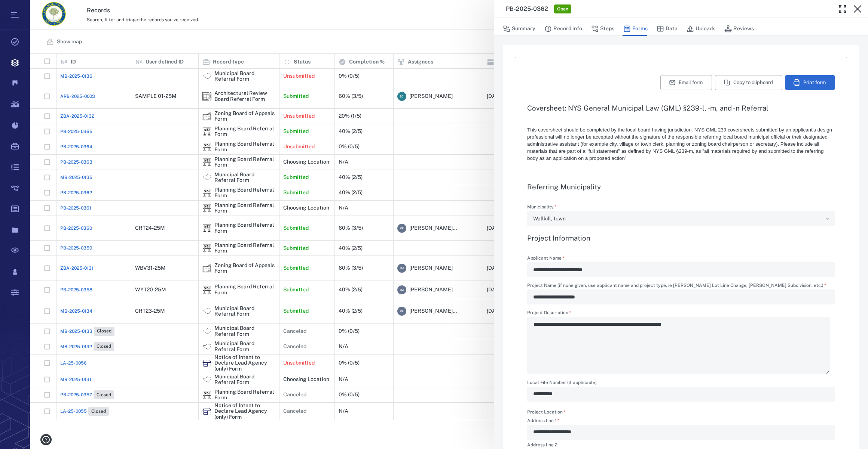 The height and width of the screenshot is (449, 868). What do you see at coordinates (748, 83) in the screenshot?
I see `button: Copy to clipboard` at bounding box center [748, 83].